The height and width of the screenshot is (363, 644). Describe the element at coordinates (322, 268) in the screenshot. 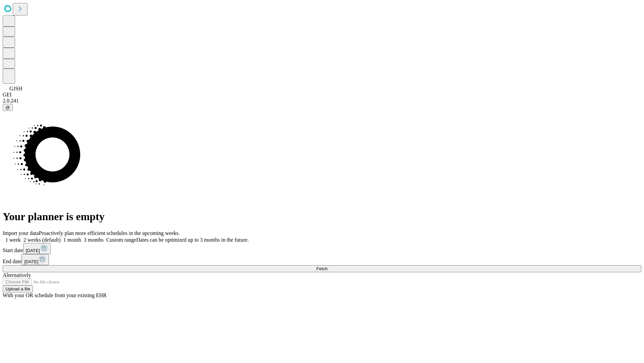

I see `button: Fetch` at that location.